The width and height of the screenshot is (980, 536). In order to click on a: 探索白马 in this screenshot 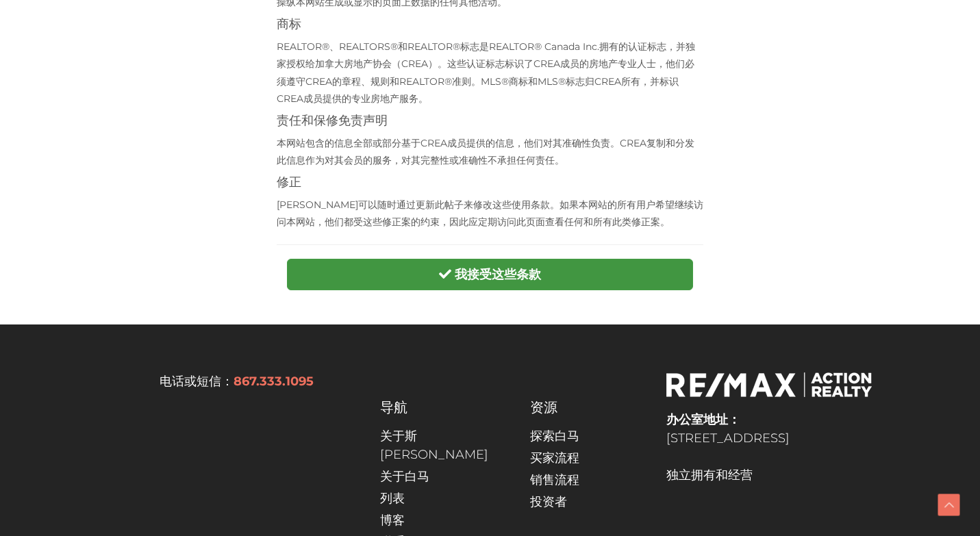, I will do `click(592, 436)`.